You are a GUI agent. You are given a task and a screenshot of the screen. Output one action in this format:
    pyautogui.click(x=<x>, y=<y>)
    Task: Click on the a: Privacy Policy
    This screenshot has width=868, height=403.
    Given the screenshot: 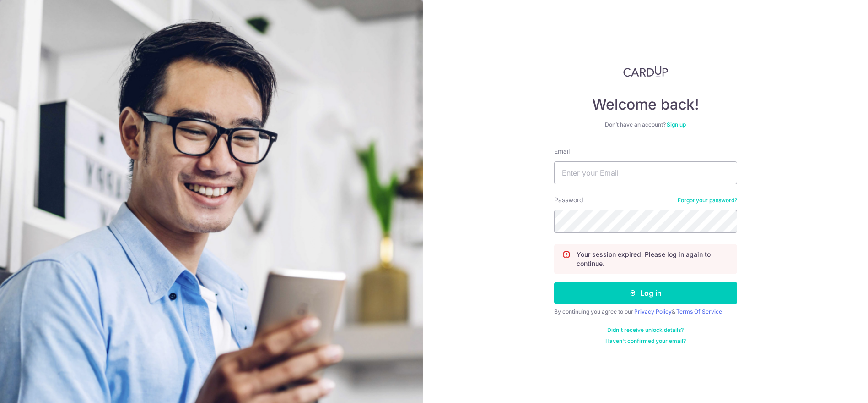 What is the action you would take?
    pyautogui.click(x=653, y=311)
    